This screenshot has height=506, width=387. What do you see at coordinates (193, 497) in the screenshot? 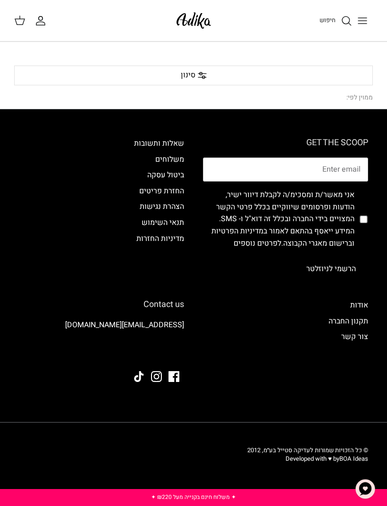
I see `a: ✦ משלוח חינם בקנייה מעל ₪220 ✦` at bounding box center [193, 497].